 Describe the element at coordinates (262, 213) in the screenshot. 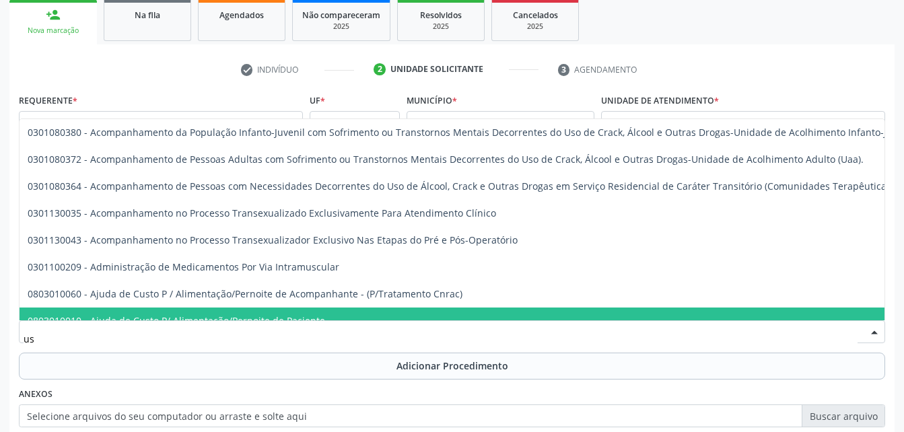

I see `span: 0301130035 - Acompanhamento no Processo Transexualizado Exclusivamente Para Atendimento Clínico` at that location.